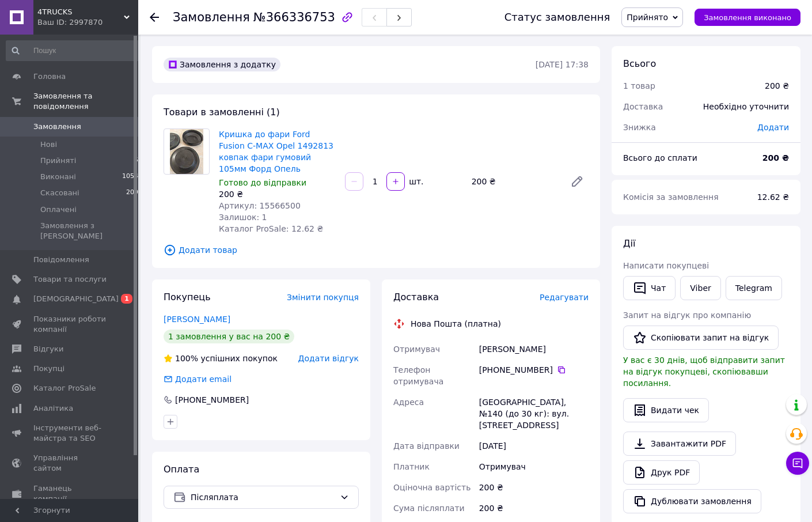 The image size is (812, 522). Describe the element at coordinates (415, 182) in the screenshot. I see `div: шт.` at that location.